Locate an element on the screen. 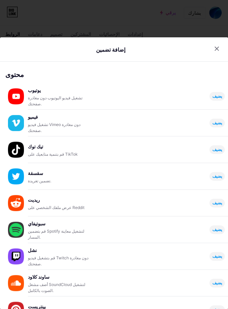 The image size is (228, 309). font: تشغيل فيديو اليوتيوب دون مغادرة صفحتك. is located at coordinates (55, 101).